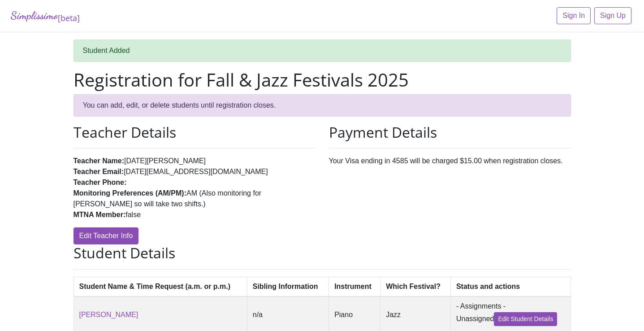  I want to click on th: Sibling Information, so click(288, 287).